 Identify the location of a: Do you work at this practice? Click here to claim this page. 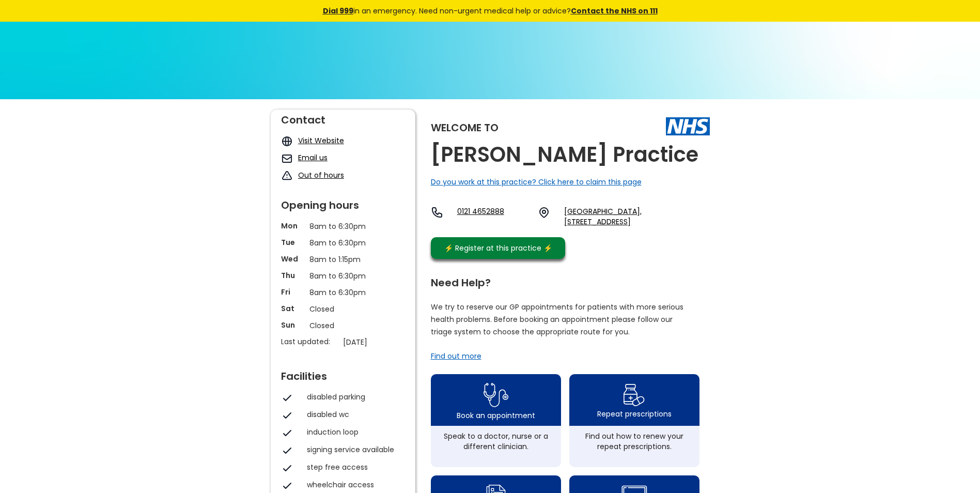
(536, 182).